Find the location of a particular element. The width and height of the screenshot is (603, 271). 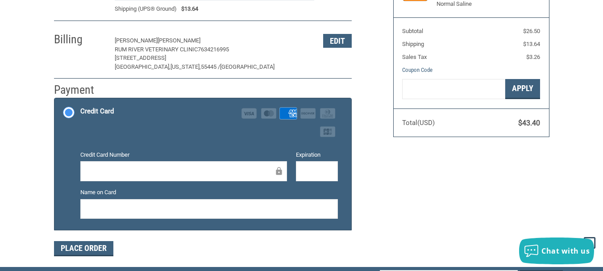

span: Chat with us is located at coordinates (565, 251).